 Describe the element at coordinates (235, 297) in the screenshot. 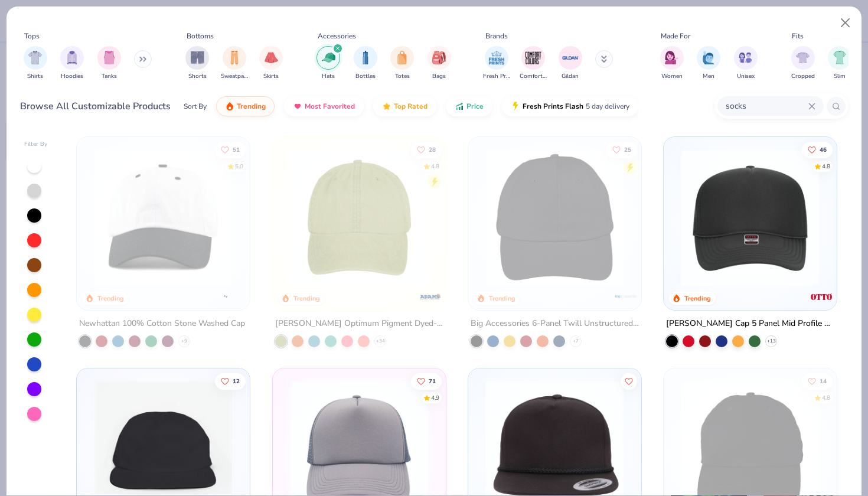

I see `img: Newhattan logo` at that location.